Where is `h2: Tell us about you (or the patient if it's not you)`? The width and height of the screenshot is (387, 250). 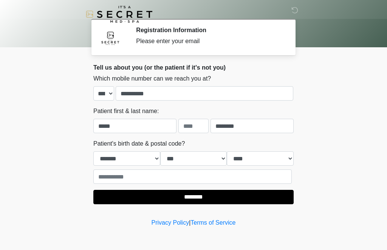
h2: Tell us about you (or the patient if it's not you) is located at coordinates (194, 67).